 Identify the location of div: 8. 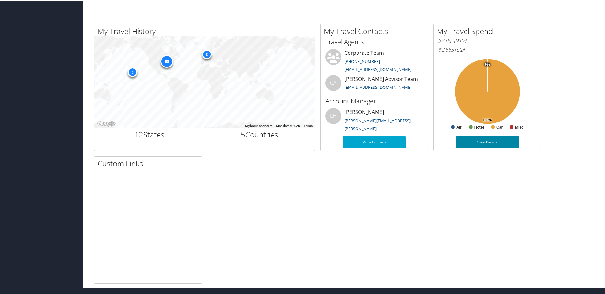
(207, 54).